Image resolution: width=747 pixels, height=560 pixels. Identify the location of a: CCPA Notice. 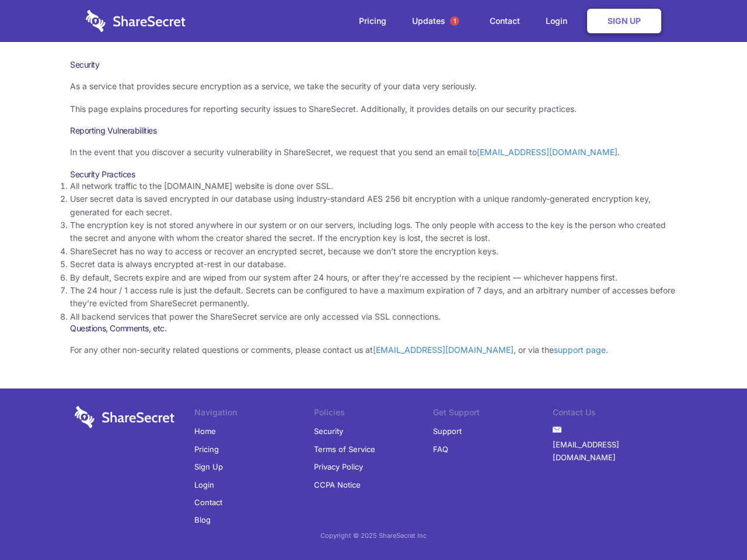
(337, 485).